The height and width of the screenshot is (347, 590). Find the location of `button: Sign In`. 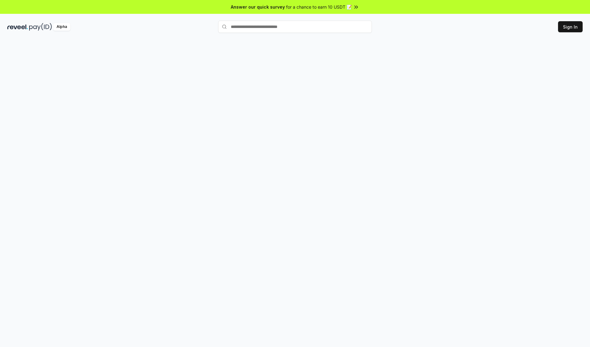

button: Sign In is located at coordinates (570, 27).